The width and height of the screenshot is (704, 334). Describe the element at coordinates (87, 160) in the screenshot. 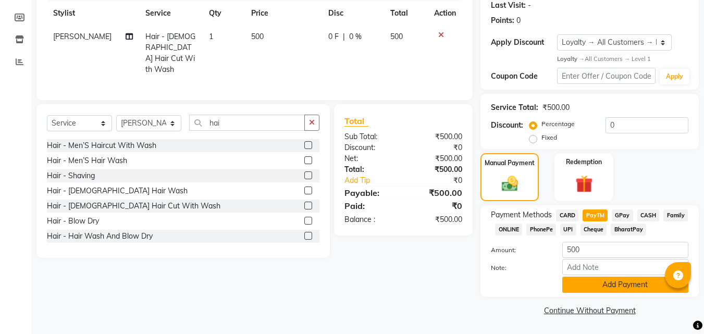

I see `div: Hair - Men’S Hair Wash` at that location.